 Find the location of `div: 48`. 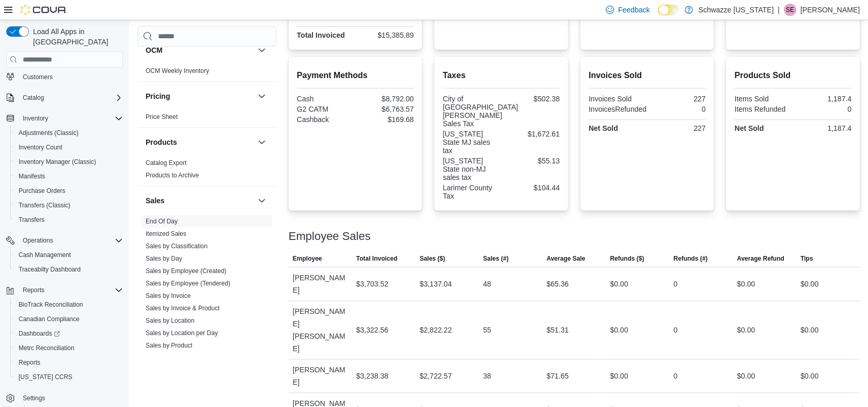

div: 48 is located at coordinates (488, 284).